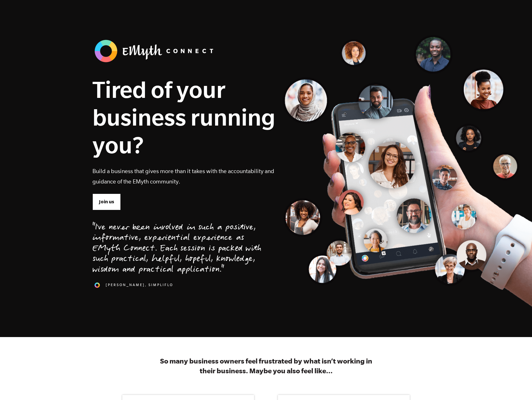 This screenshot has width=532, height=400. Describe the element at coordinates (184, 117) in the screenshot. I see `h1: Tired of your business running you?` at that location.